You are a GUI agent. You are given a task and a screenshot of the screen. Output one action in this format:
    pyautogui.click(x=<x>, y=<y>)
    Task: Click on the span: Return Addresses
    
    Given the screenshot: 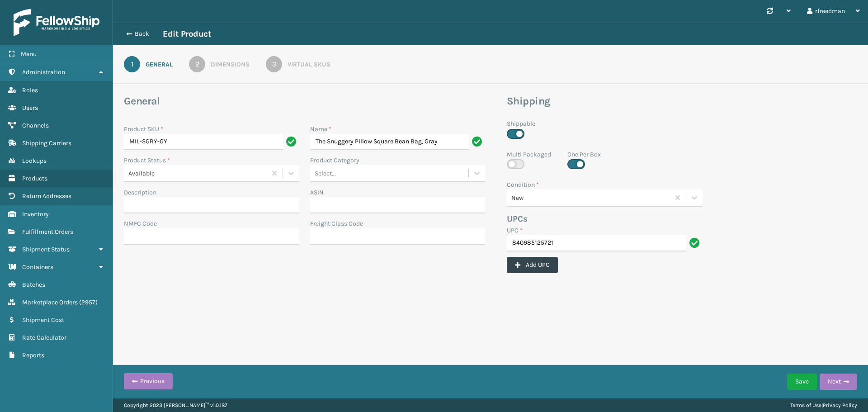 What is the action you would take?
    pyautogui.click(x=47, y=196)
    